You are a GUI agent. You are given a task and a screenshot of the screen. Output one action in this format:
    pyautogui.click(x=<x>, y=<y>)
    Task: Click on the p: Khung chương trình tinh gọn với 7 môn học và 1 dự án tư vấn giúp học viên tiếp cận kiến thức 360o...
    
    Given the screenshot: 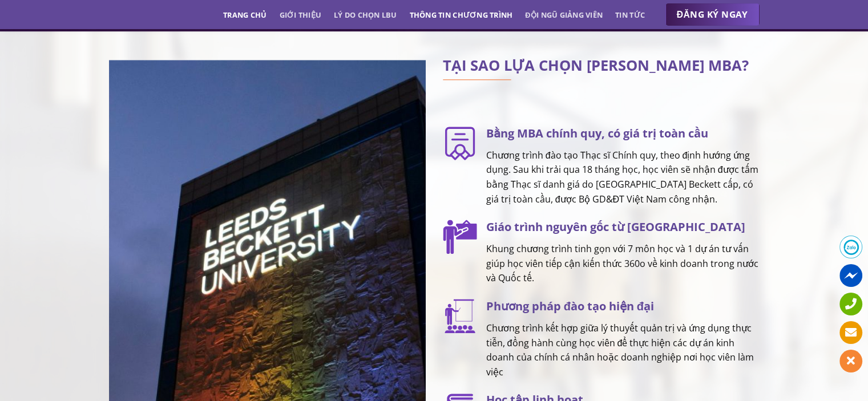 What is the action you would take?
    pyautogui.click(x=623, y=263)
    